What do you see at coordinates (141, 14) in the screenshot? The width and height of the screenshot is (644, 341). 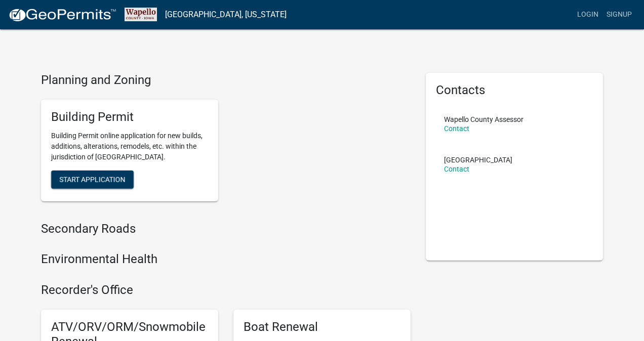 I see `img: Wapello County, Iowa` at bounding box center [141, 14].